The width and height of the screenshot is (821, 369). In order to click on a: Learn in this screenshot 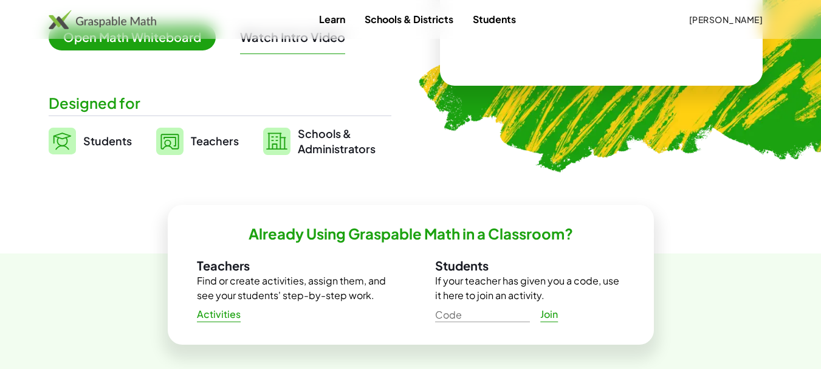, I will do `click(332, 19)`.